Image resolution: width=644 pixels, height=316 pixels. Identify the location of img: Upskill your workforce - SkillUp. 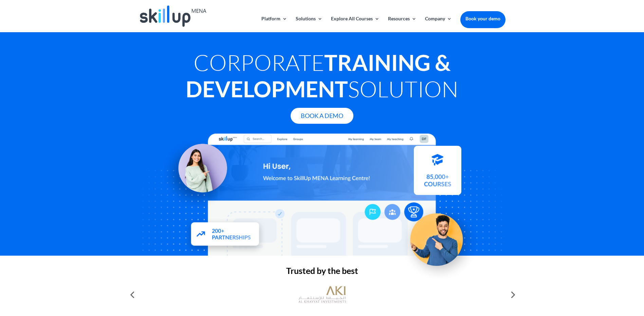
(439, 239).